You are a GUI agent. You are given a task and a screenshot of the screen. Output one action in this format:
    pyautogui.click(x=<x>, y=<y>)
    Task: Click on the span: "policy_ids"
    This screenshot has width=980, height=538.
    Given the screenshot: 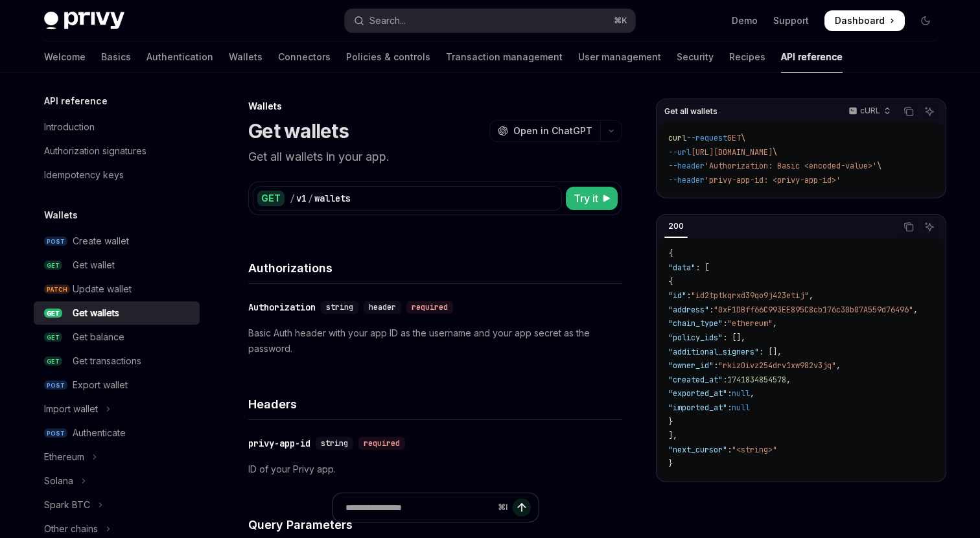 What is the action you would take?
    pyautogui.click(x=695, y=338)
    